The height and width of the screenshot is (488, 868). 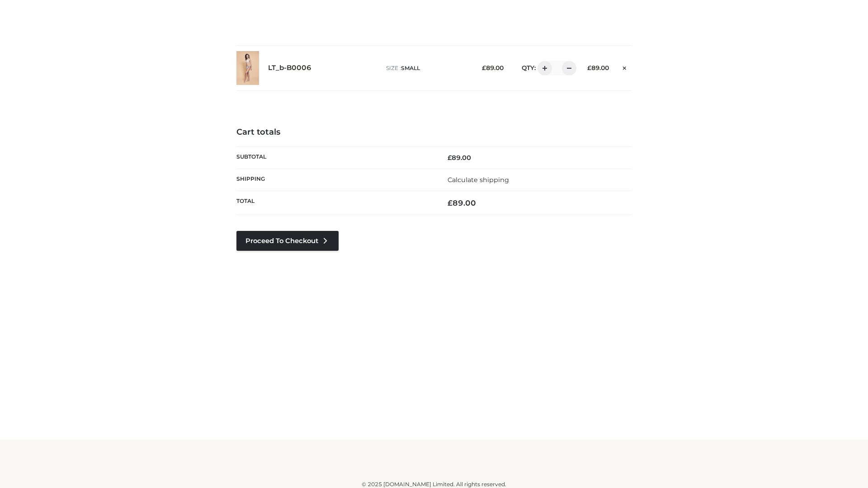 What do you see at coordinates (427, 69) in the screenshot?
I see `p: size :` at bounding box center [427, 69].